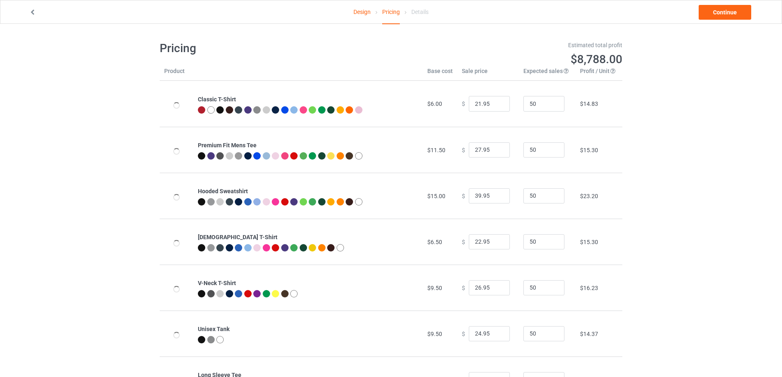 The height and width of the screenshot is (377, 782). Describe the element at coordinates (273, 48) in the screenshot. I see `h1: Pricing` at that location.